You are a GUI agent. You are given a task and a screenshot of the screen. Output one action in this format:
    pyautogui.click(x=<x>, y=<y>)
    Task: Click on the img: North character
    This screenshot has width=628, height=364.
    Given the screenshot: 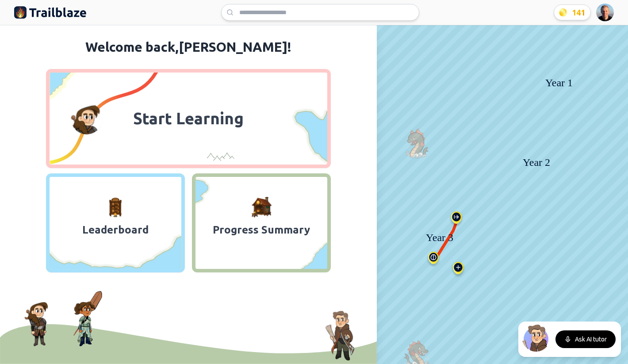 What is the action you would take?
    pyautogui.click(x=340, y=336)
    